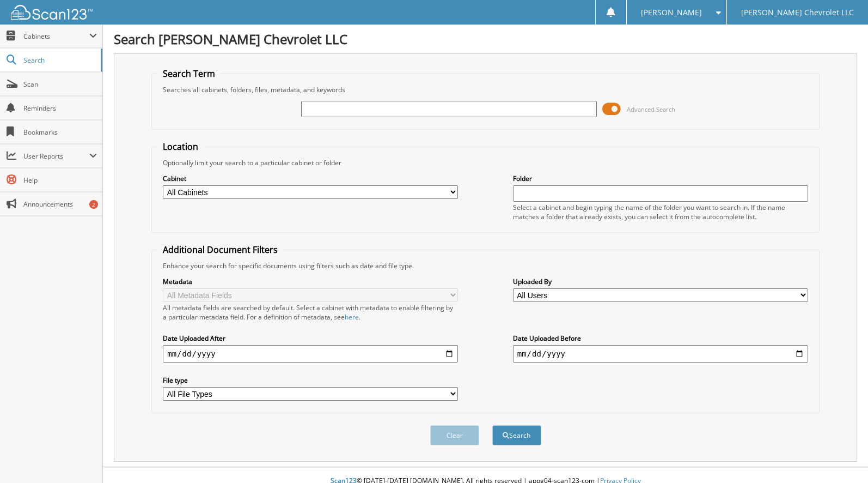 The image size is (868, 483). I want to click on span: Advanced Search, so click(650, 109).